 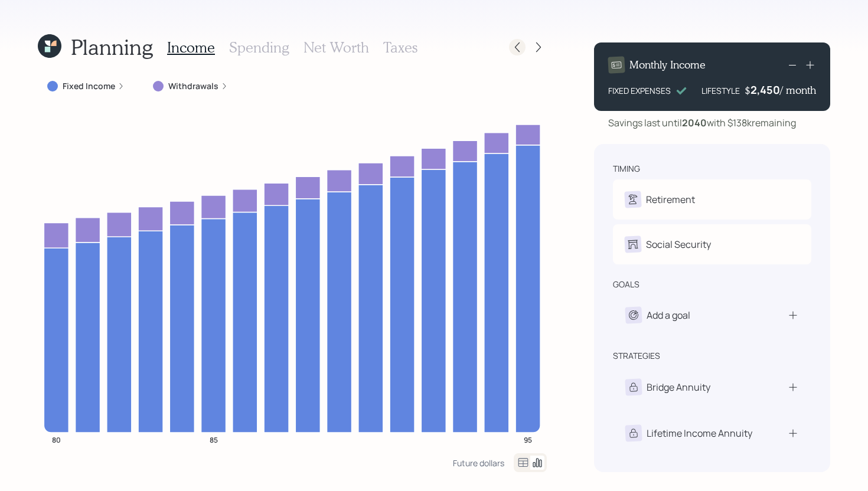 What do you see at coordinates (798, 90) in the screenshot?
I see `h4: / month` at bounding box center [798, 90].